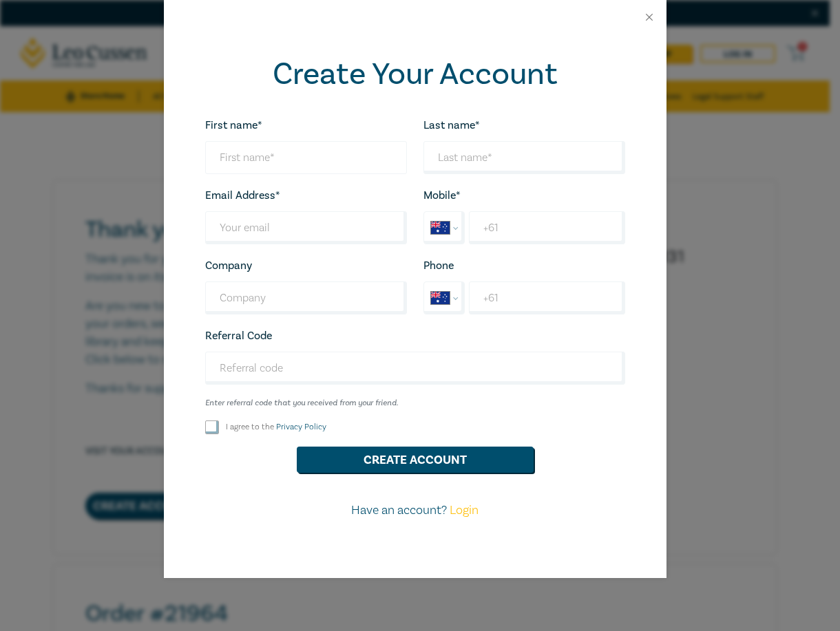 The height and width of the screenshot is (631, 840). Describe the element at coordinates (306, 158) in the screenshot. I see `input: First name*` at that location.